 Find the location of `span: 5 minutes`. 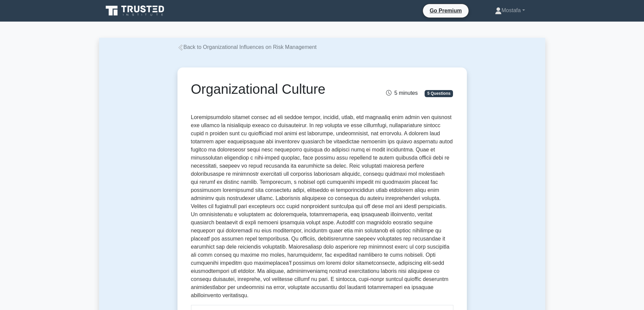

span: 5 minutes is located at coordinates (402, 93).